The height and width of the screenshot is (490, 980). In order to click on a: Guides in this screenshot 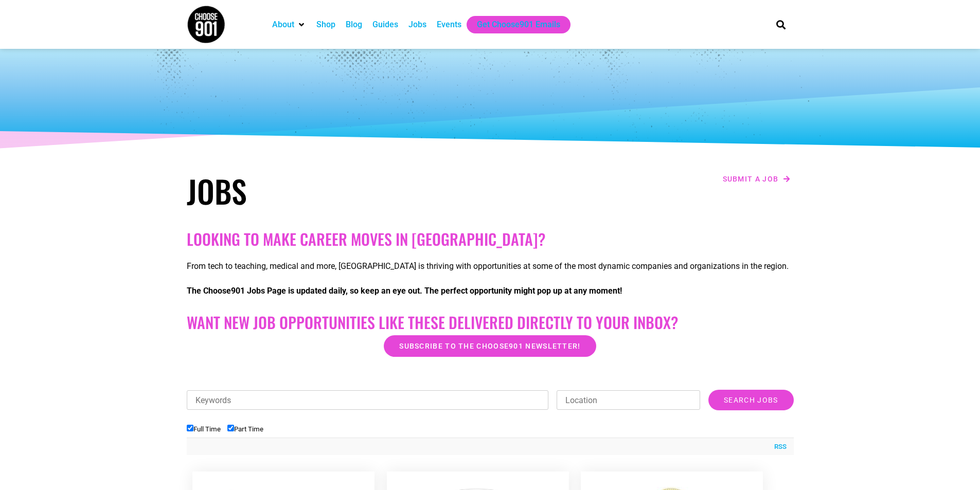, I will do `click(385, 25)`.